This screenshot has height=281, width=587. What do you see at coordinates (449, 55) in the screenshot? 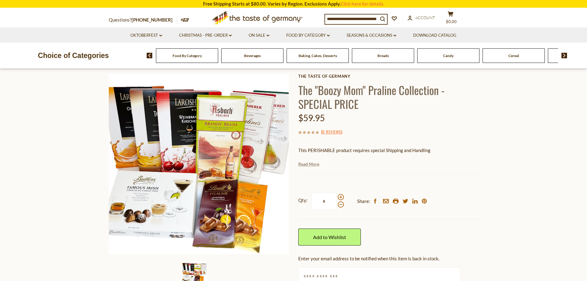
I see `span: Candy` at bounding box center [449, 55].